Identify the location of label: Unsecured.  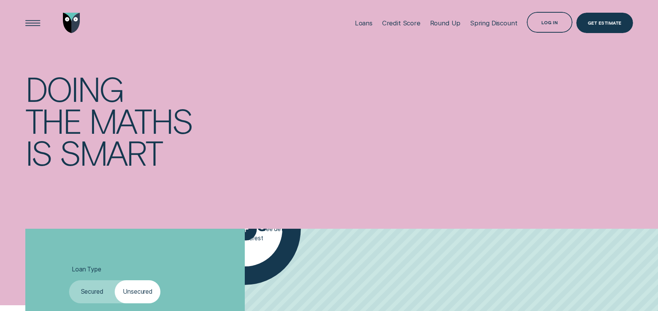
(137, 291).